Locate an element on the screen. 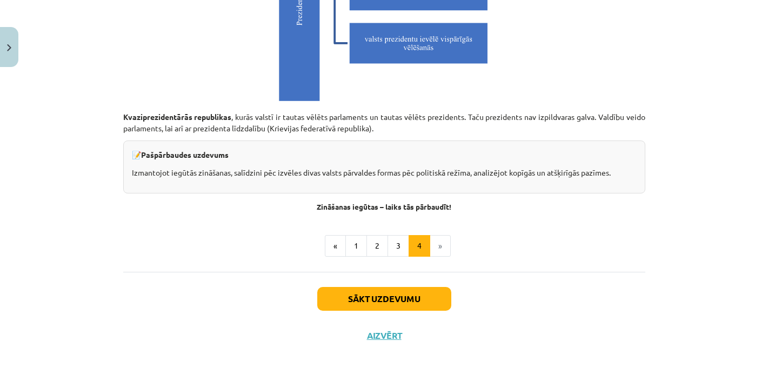 The image size is (768, 381). b: Kvaziprezidentārās republikas is located at coordinates (177, 117).